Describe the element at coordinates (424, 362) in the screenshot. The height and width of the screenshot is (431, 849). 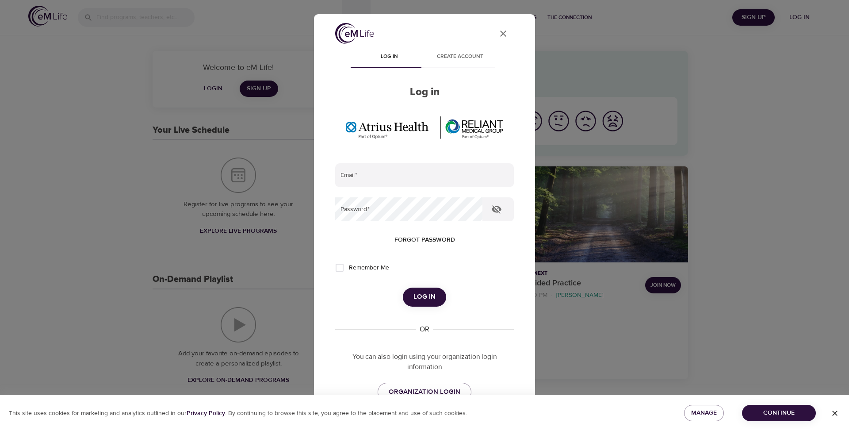
I see `p: You can also login using your organization login information` at that location.